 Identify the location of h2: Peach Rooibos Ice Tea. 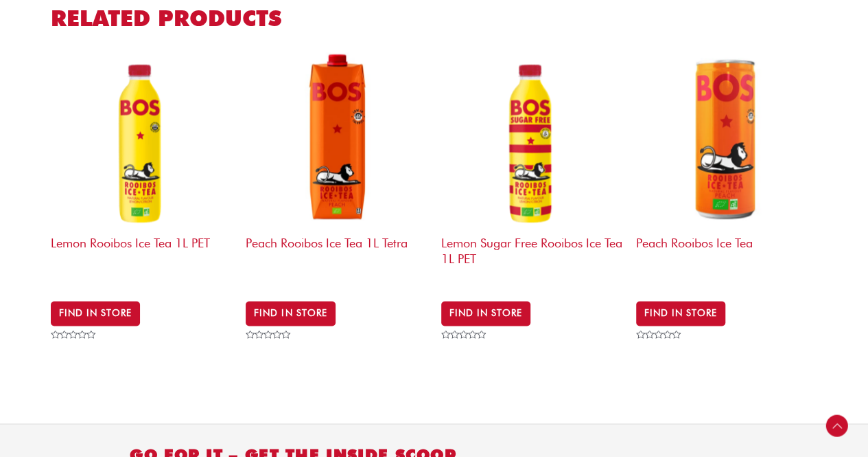
(727, 255).